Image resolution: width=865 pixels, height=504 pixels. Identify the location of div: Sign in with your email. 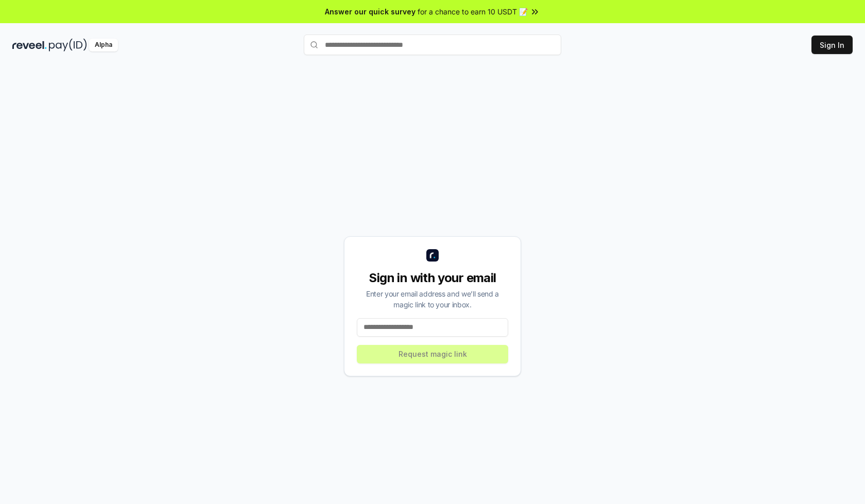
(432, 278).